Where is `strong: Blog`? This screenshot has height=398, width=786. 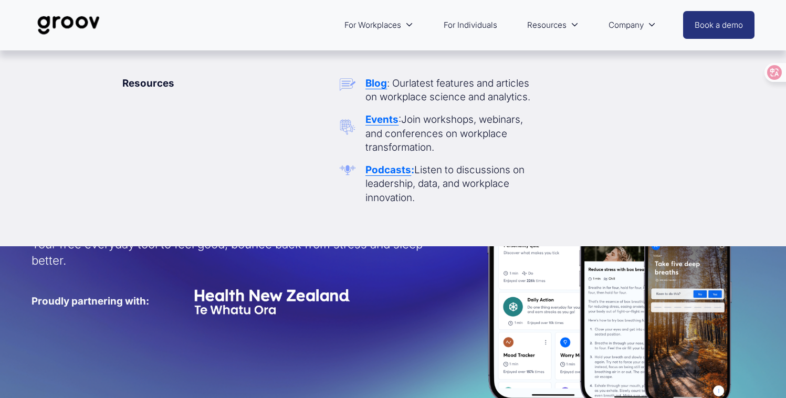
strong: Blog is located at coordinates (376, 83).